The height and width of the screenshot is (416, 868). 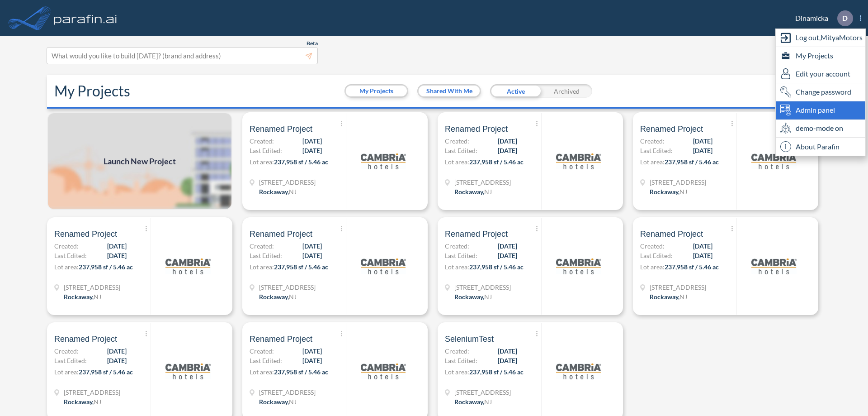 What do you see at coordinates (814, 55) in the screenshot?
I see `span: My Projects` at bounding box center [814, 55].